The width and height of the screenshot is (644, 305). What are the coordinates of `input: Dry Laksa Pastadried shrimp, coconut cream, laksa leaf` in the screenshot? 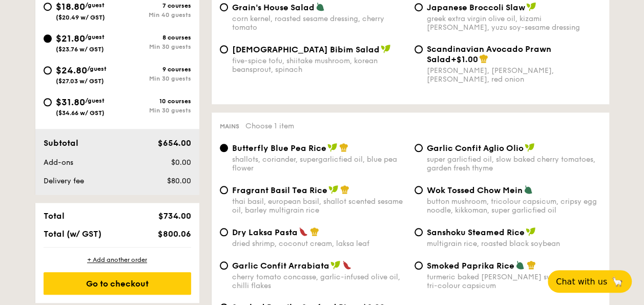 It's located at (224, 232).